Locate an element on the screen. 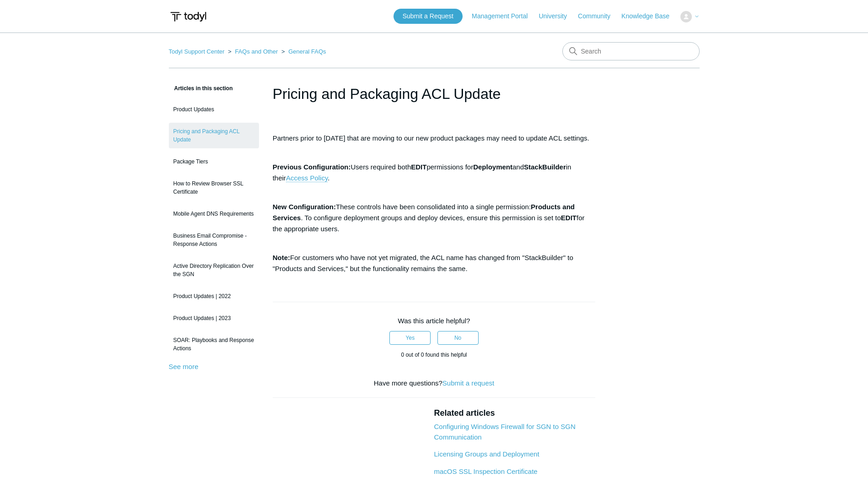 The height and width of the screenshot is (478, 868). h2: Related articles is located at coordinates (514, 413).